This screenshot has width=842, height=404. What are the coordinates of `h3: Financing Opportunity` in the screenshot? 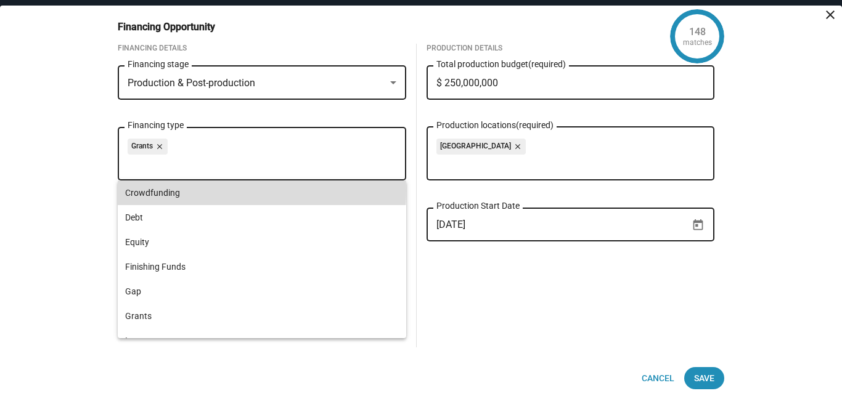 It's located at (175, 27).